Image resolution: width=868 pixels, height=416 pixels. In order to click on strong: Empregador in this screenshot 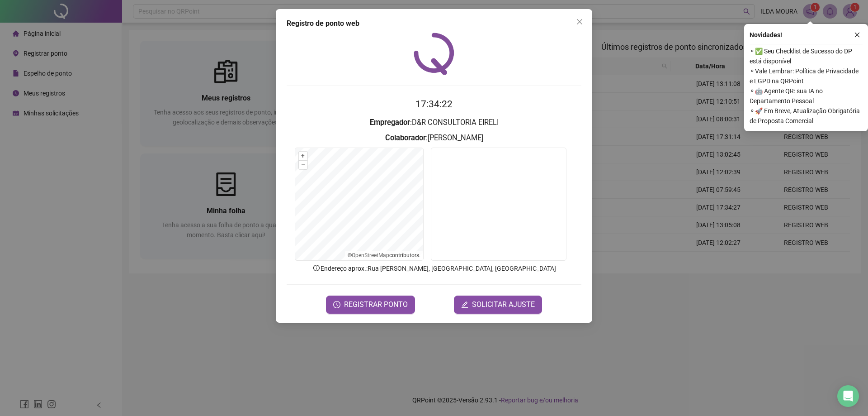, I will do `click(390, 122)`.